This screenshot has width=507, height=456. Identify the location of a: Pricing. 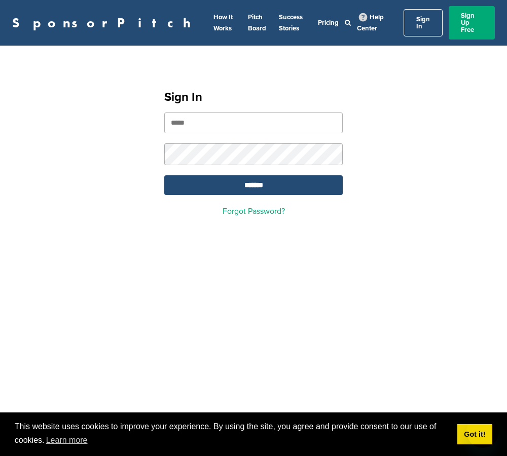
(328, 23).